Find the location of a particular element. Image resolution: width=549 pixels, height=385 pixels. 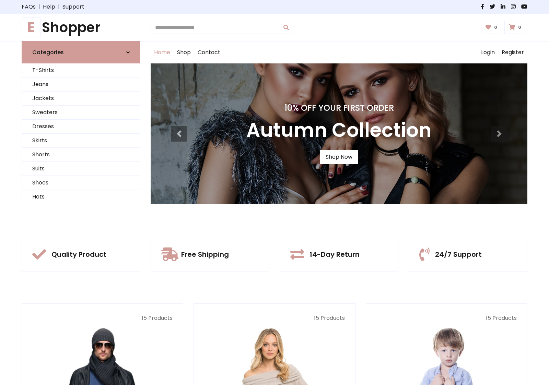

a: Login is located at coordinates (488, 53).